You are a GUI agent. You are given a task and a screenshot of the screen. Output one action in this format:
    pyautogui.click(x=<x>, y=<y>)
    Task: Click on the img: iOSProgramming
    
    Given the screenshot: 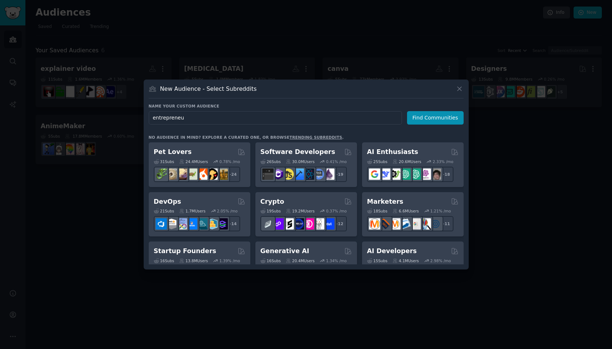 What is the action you would take?
    pyautogui.click(x=298, y=174)
    